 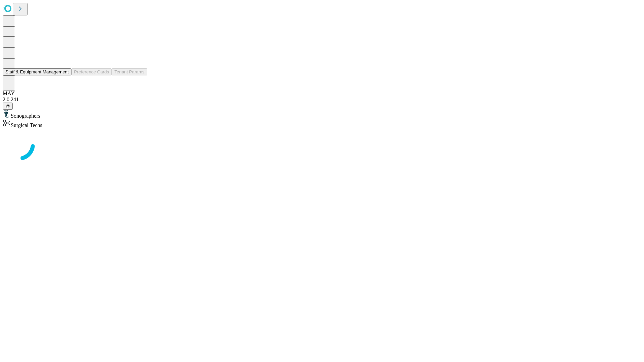 What do you see at coordinates (322, 115) in the screenshot?
I see `div: Sonographers` at bounding box center [322, 115].